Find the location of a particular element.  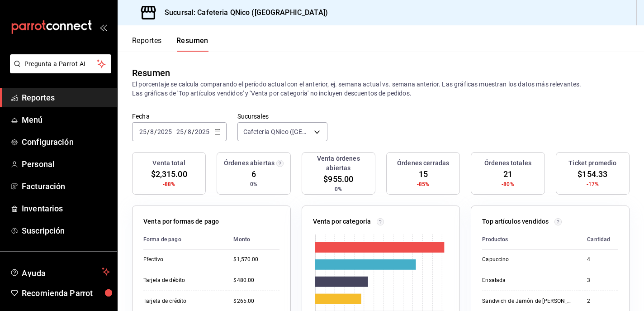

span: Menú is located at coordinates (65, 120).